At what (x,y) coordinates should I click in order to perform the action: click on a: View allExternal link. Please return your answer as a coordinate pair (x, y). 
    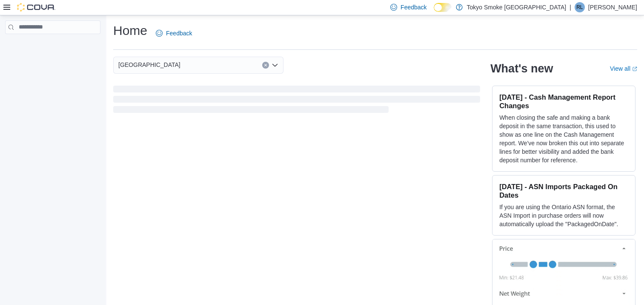
    Looking at the image, I should click on (623, 69).